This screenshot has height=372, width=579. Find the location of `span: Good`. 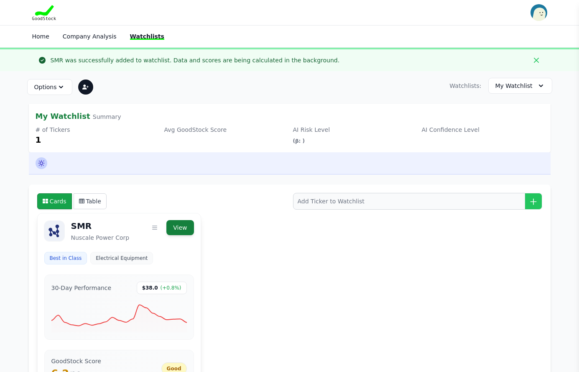

span: Good is located at coordinates (174, 369).